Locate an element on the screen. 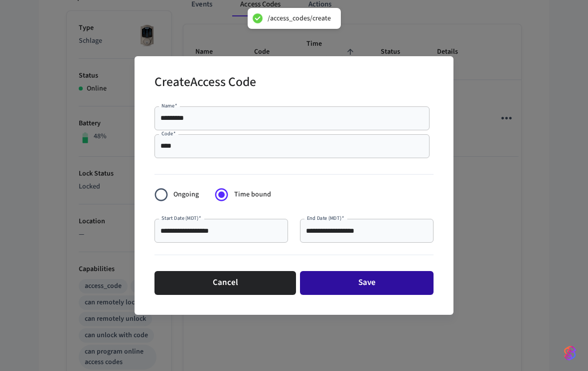 The height and width of the screenshot is (371, 588). input: Choose date, selected date is Sep 2, 2025 is located at coordinates (367, 231).